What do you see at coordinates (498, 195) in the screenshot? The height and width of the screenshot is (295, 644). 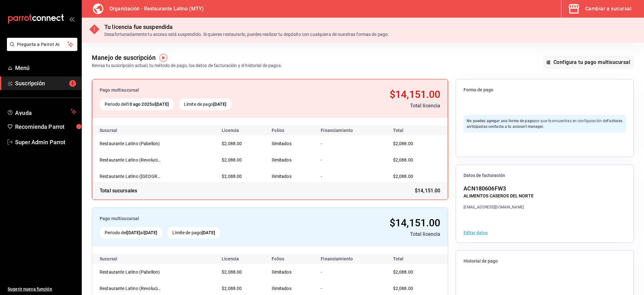 I see `div: ALIMENTOS CASEROS DEL NORTE` at bounding box center [498, 195].